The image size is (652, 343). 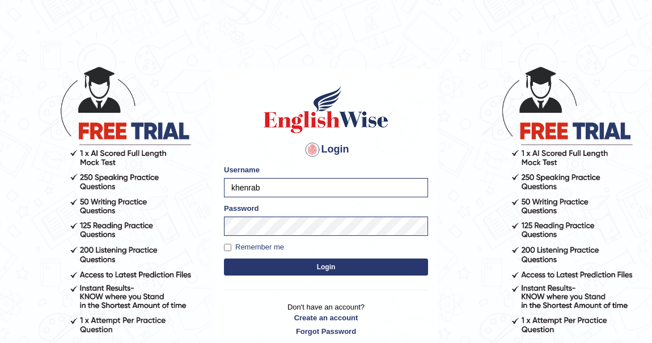 What do you see at coordinates (326, 318) in the screenshot?
I see `a: Create an account` at bounding box center [326, 318].